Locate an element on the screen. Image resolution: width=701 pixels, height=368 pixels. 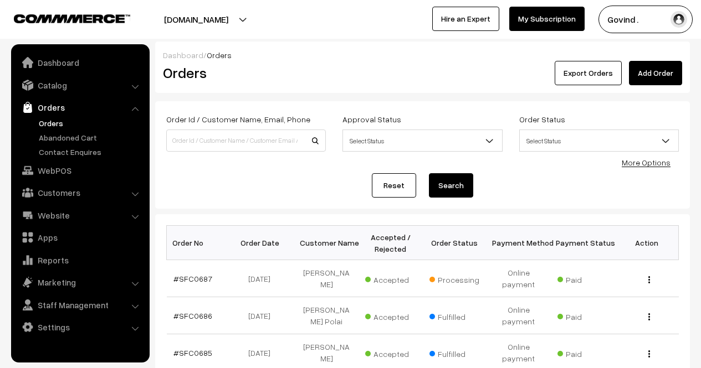
a: Marketing is located at coordinates (80, 283).